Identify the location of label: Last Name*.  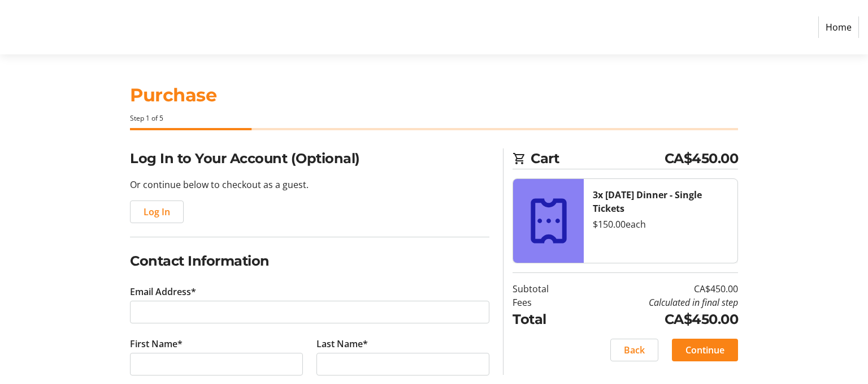
(342, 343).